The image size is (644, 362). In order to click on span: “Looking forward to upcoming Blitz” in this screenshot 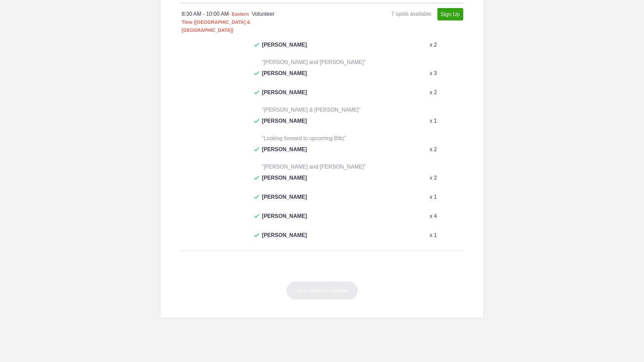, I will do `click(304, 138)`.